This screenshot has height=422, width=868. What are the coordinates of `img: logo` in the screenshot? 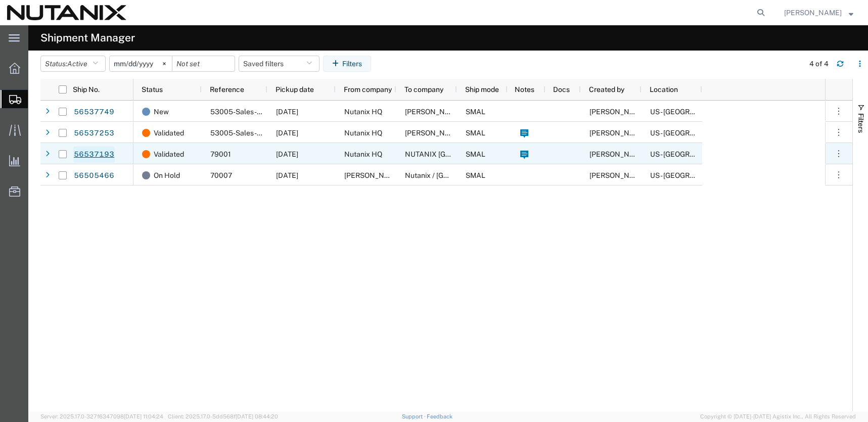 It's located at (67, 13).